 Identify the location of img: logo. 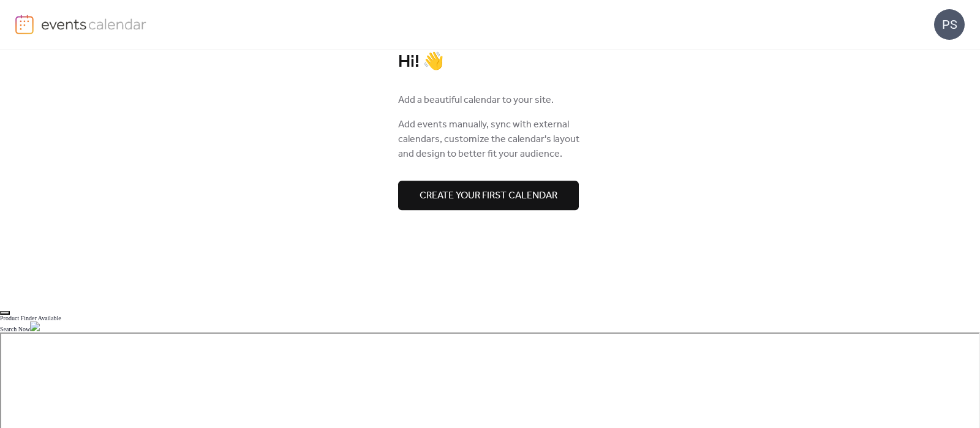
(24, 24).